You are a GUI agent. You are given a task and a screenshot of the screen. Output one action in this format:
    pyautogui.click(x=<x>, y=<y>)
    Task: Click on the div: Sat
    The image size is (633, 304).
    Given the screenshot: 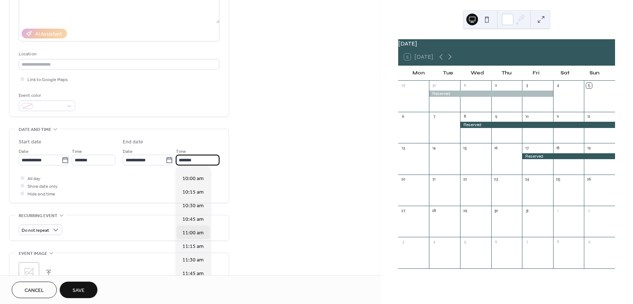 What is the action you would take?
    pyautogui.click(x=566, y=73)
    